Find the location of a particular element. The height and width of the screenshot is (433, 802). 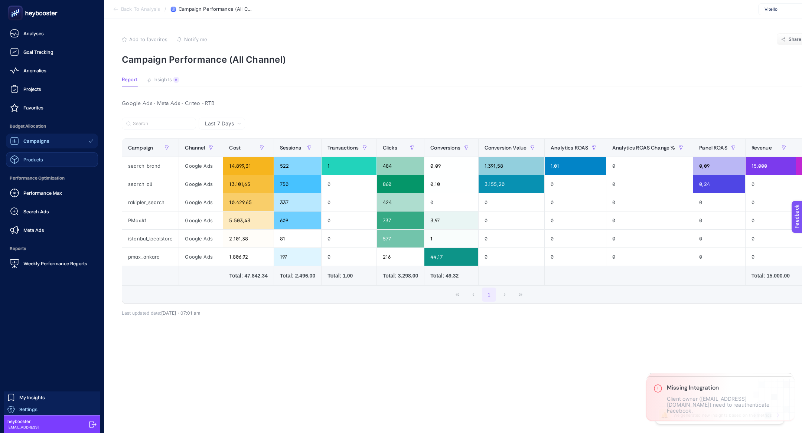

span: Performance Max is located at coordinates (43, 193).